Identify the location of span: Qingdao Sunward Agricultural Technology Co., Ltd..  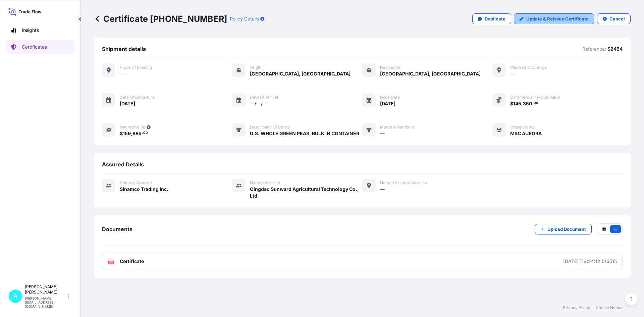
(306, 193).